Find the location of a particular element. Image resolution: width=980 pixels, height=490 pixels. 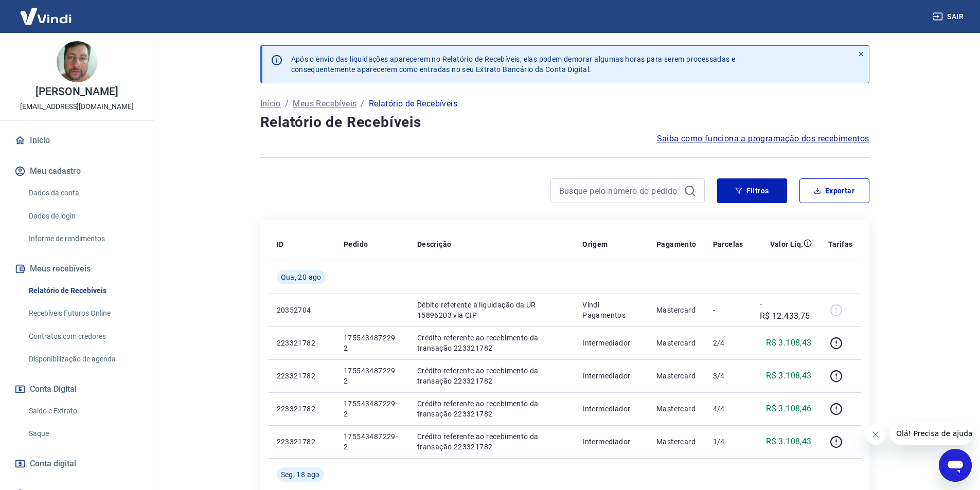

p: Pagamento is located at coordinates (676, 244).